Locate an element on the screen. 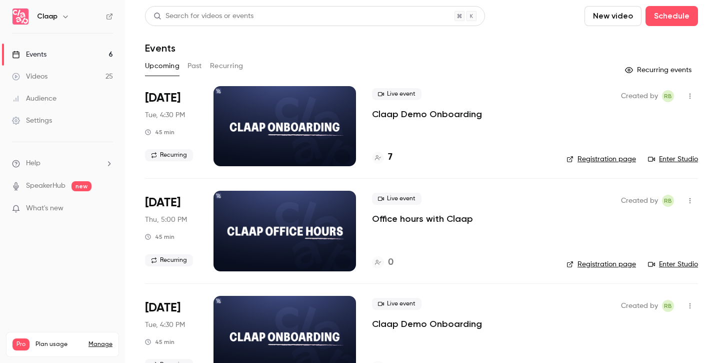  a: SpeakerHub is located at coordinates (46, 186).